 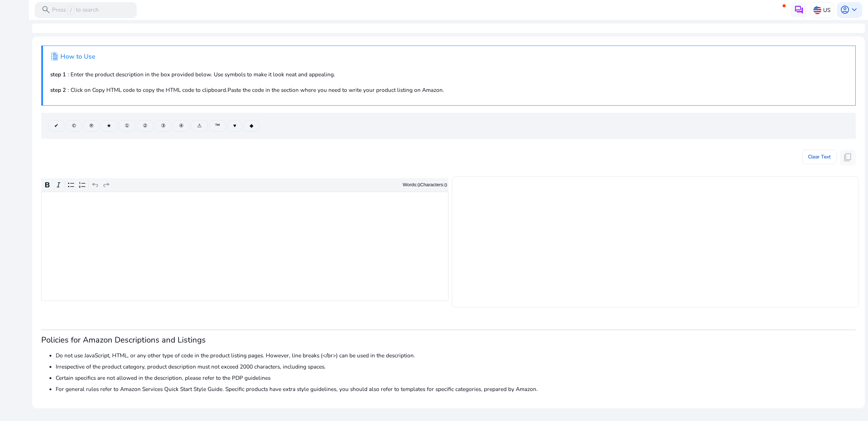 What do you see at coordinates (245, 185) in the screenshot?
I see `div: Editor toolbar` at bounding box center [245, 185].